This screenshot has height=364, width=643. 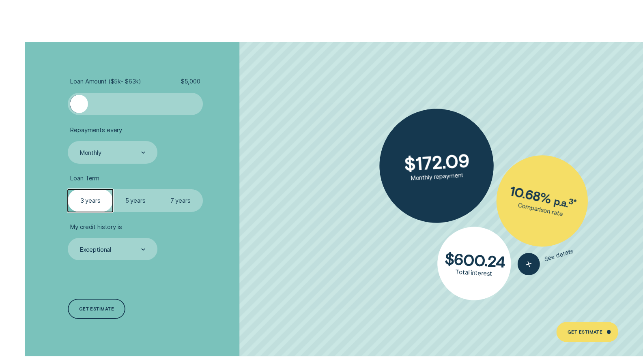 I want to click on a: Get Estimate, so click(x=587, y=332).